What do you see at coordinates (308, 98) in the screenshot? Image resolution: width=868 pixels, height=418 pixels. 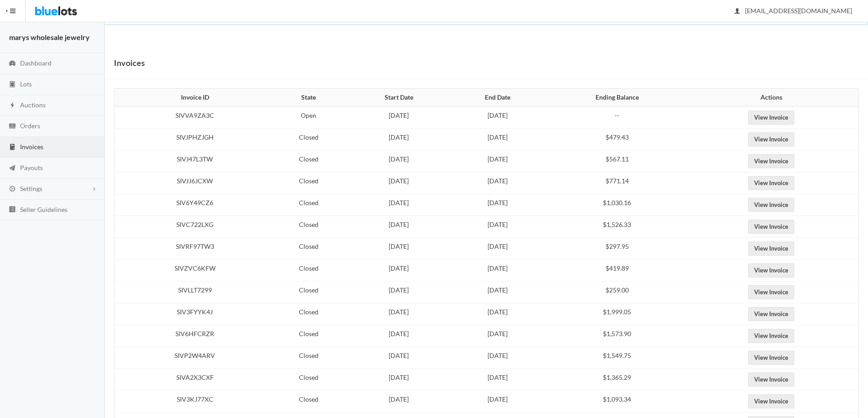 I see `th: State` at bounding box center [308, 98].